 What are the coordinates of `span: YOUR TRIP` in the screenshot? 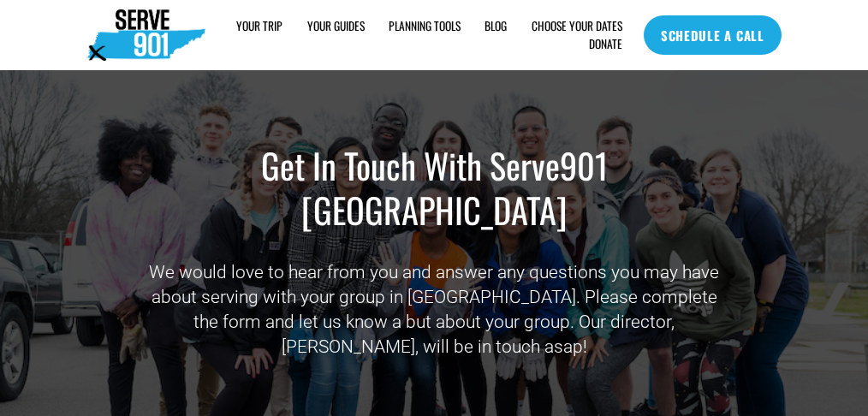 It's located at (259, 26).